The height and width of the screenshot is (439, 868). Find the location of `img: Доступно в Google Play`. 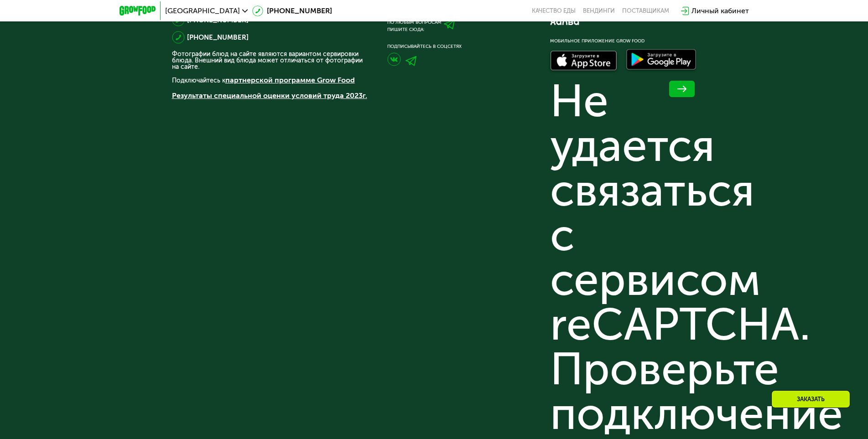

img: Доступно в Google Play is located at coordinates (661, 61).